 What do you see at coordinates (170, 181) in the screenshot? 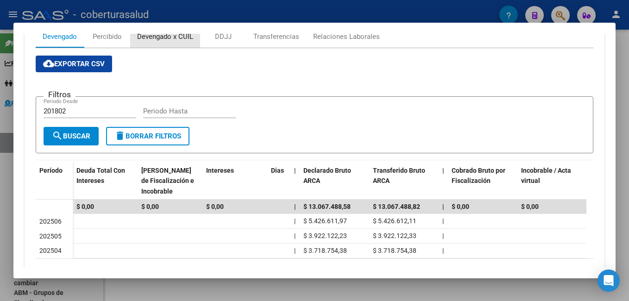
I see `datatable-header-cell: Deuda Bruta Neto de Fiscalización e Incobrable` at bounding box center [170, 181].